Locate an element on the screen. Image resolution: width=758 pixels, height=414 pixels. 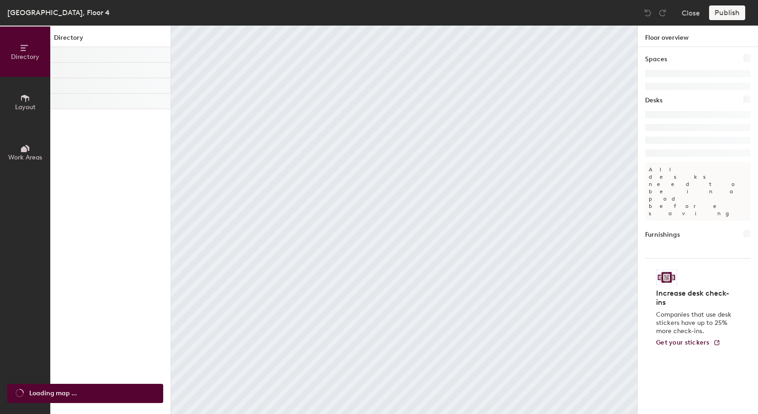
img: Sticker logo is located at coordinates (666, 277).